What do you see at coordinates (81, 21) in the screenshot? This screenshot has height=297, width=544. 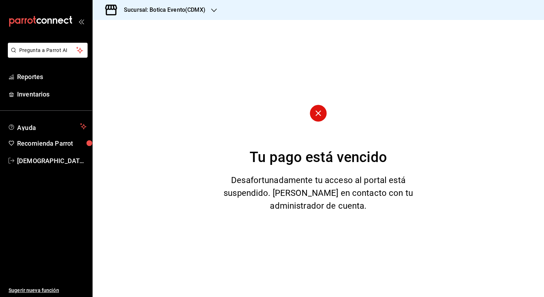 I see `button: open_drawer_menu` at bounding box center [81, 21].